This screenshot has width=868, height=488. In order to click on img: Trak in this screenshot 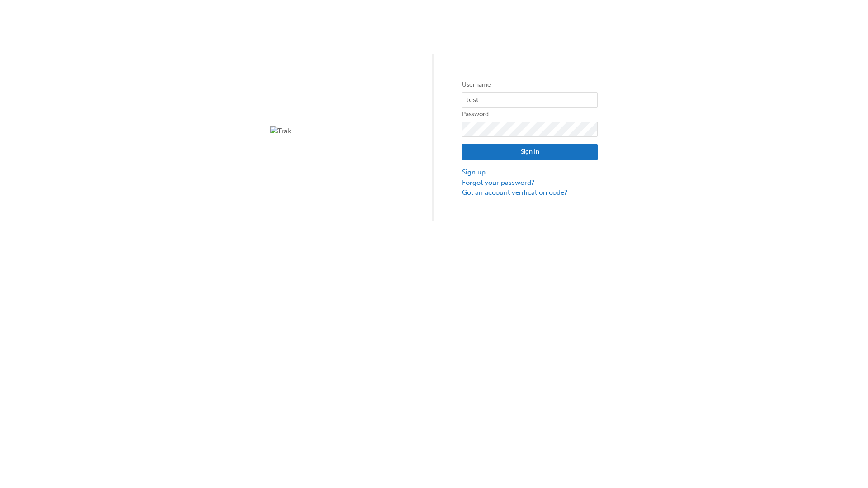, I will do `click(338, 131)`.